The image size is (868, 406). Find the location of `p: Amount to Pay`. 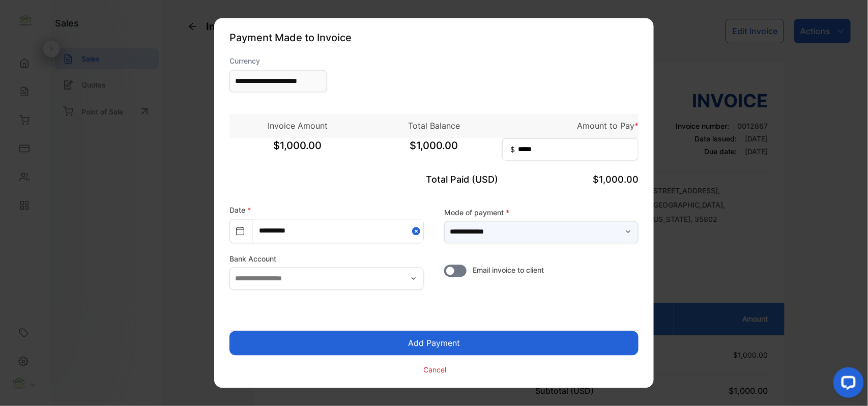

p: Amount to Pay is located at coordinates (570, 126).